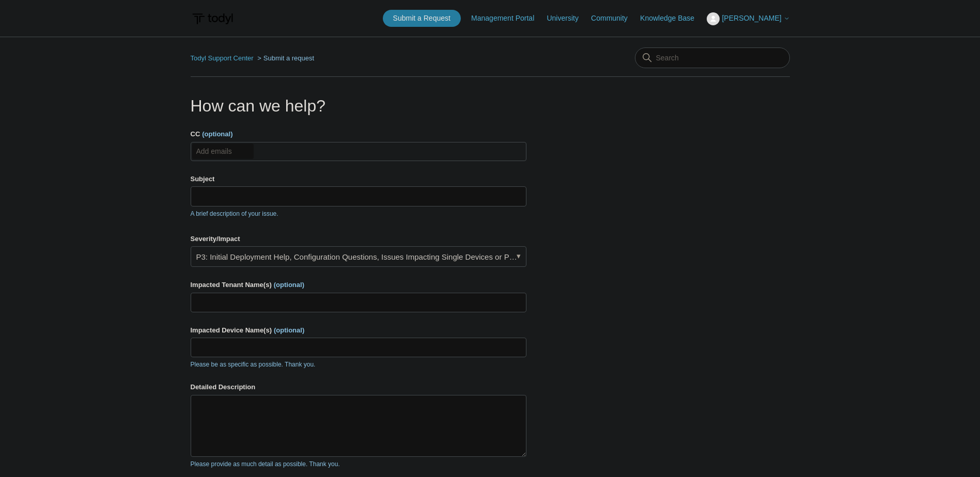 The width and height of the screenshot is (980, 477). Describe the element at coordinates (614, 18) in the screenshot. I see `a: Community` at that location.